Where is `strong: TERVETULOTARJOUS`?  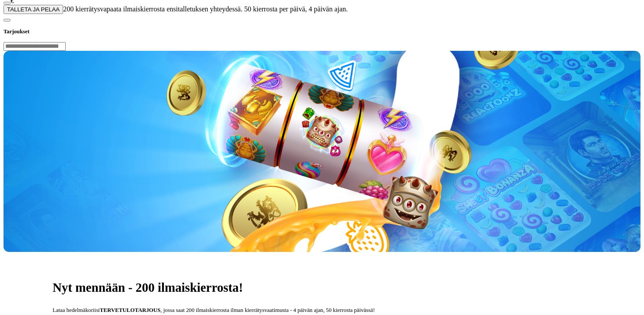 strong: TERVETULOTARJOUS is located at coordinates (130, 311).